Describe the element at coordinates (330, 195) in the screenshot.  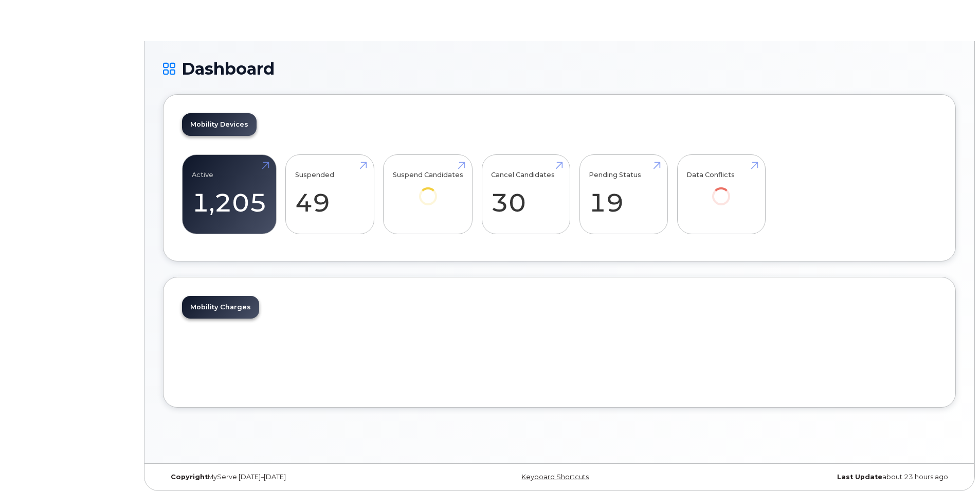
I see `a: Suspended 49` at that location.